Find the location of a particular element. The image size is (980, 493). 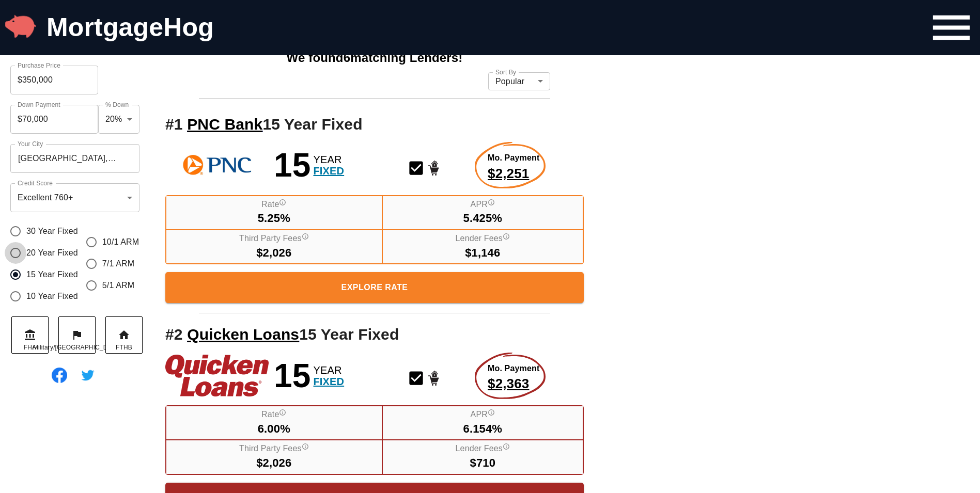

span: 6.00% is located at coordinates (273, 428).